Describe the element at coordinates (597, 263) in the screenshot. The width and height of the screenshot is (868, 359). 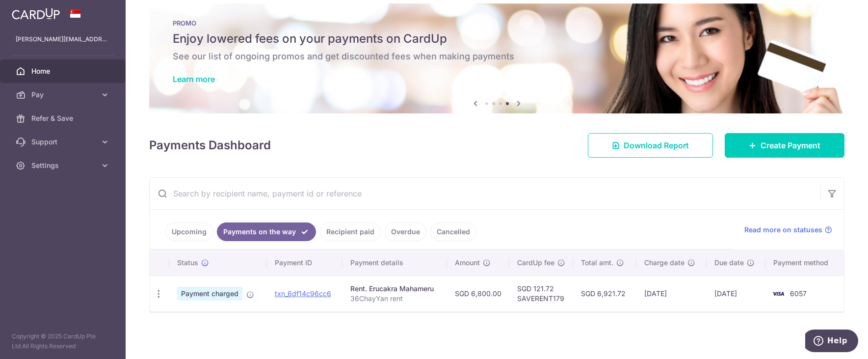
I see `span: Total amt.` at that location.